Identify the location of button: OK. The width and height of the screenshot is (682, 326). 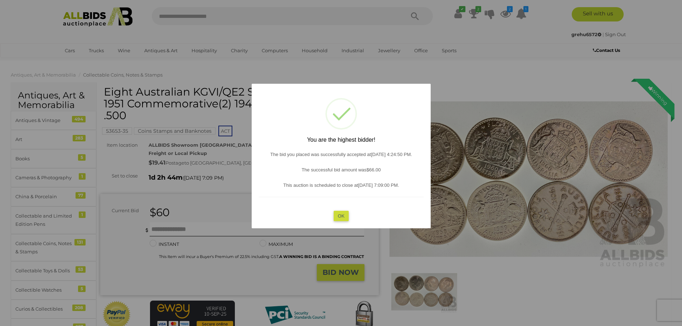
(341, 215).